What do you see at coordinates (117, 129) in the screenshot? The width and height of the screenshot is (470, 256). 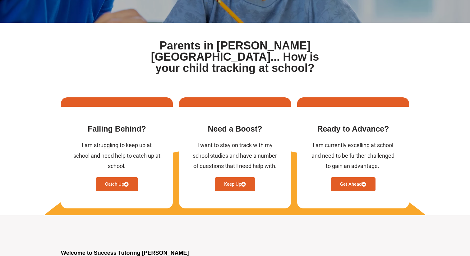 I see `h3: Falling Behind​?` at bounding box center [117, 129].